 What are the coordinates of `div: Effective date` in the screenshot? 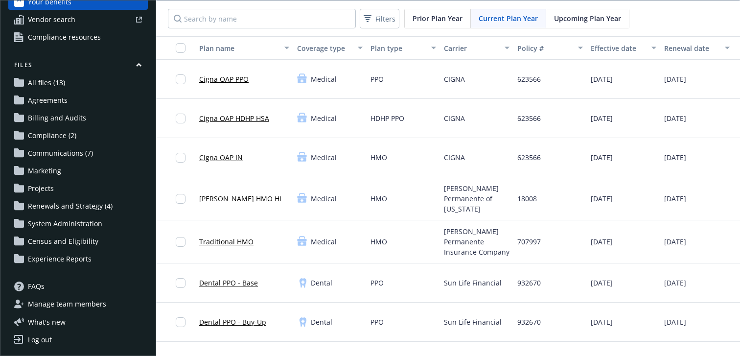 It's located at (618, 48).